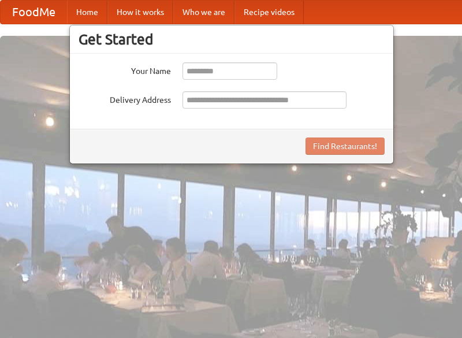  I want to click on a: How it works, so click(140, 12).